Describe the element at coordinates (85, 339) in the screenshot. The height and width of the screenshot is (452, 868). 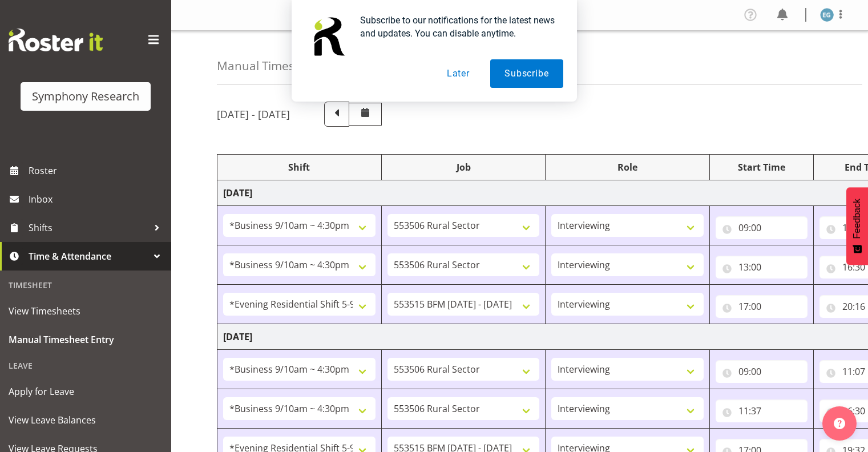
I see `span: Manual Timesheet Entry` at that location.